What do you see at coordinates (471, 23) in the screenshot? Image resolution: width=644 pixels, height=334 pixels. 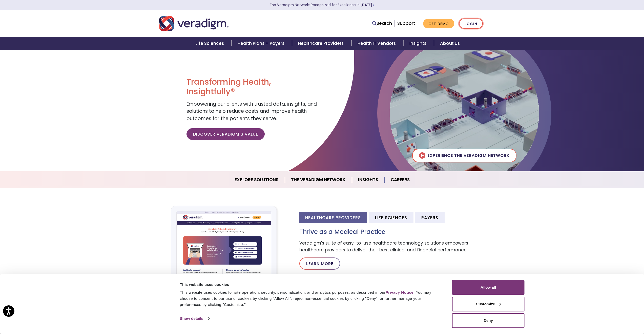 I see `a: Login` at bounding box center [471, 23].